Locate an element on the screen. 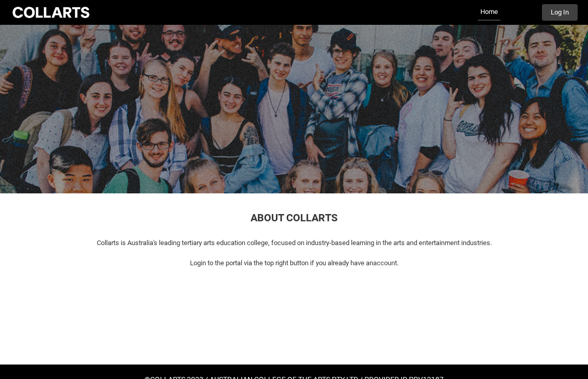 The image size is (588, 379). p: Collarts is Australia's leading tertiary arts education college, focused on industry-based learni... is located at coordinates (294, 243).